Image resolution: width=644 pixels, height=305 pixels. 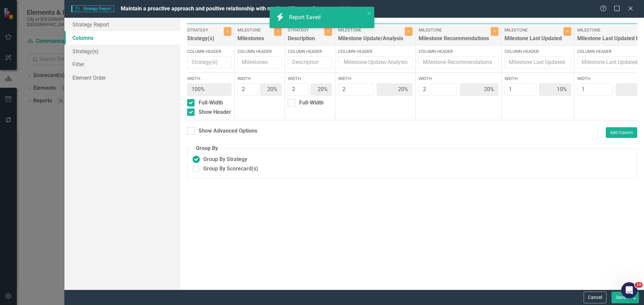 I want to click on button: Save, so click(x=621, y=297).